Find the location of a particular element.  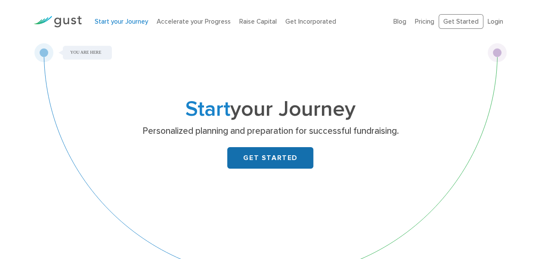

a: GET STARTED is located at coordinates (270, 158).